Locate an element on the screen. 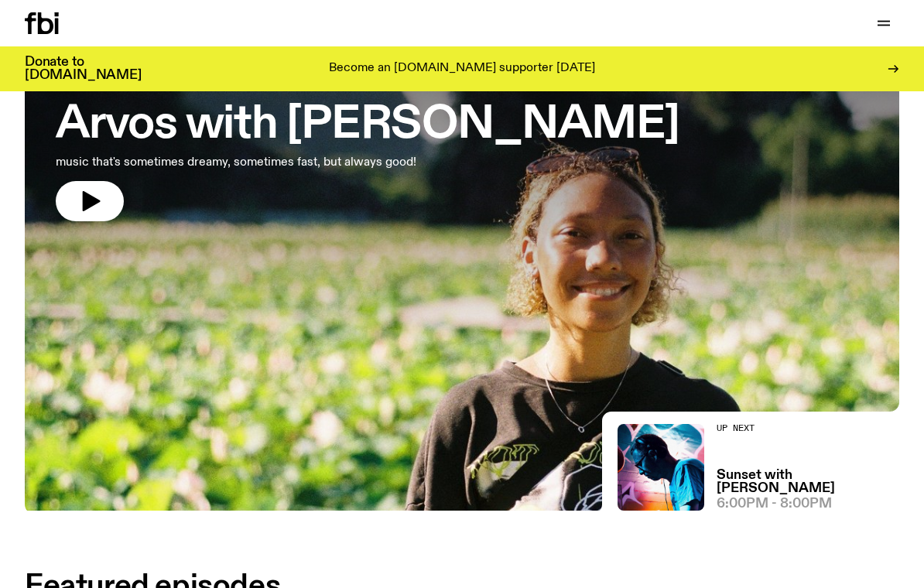 The image size is (924, 588). img: Simon Caldwell stands side on, looking downwards. He has headphones on. Behind him is a brightly ... is located at coordinates (660, 467).